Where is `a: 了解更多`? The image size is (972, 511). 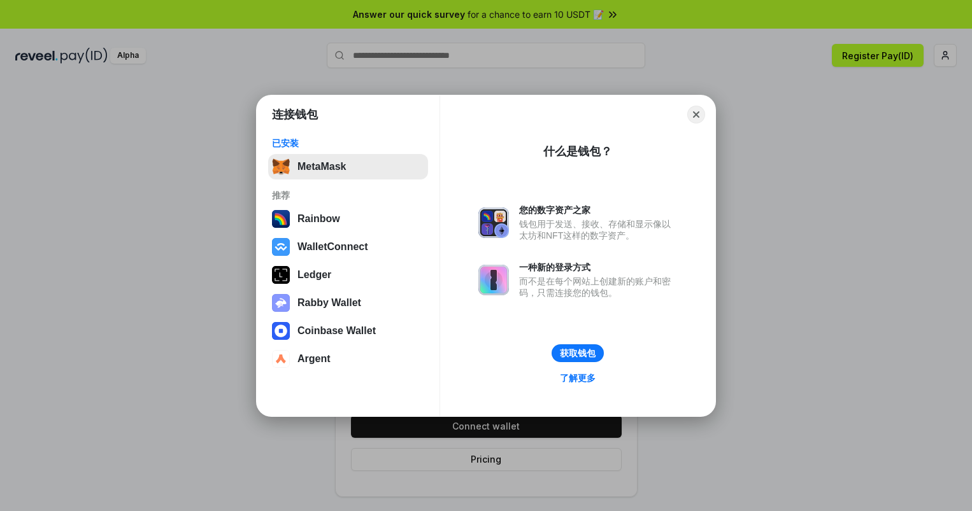
a: 了解更多 is located at coordinates (577, 378).